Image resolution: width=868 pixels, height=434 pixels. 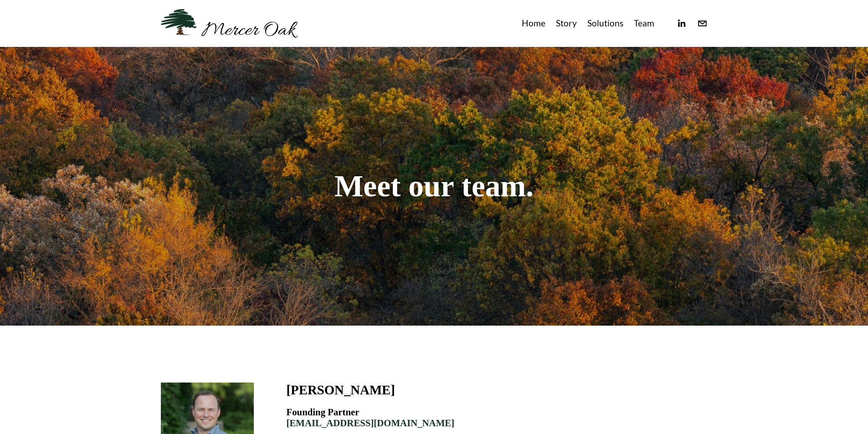 What do you see at coordinates (434, 187) in the screenshot?
I see `h1: Meet our team.` at bounding box center [434, 187].